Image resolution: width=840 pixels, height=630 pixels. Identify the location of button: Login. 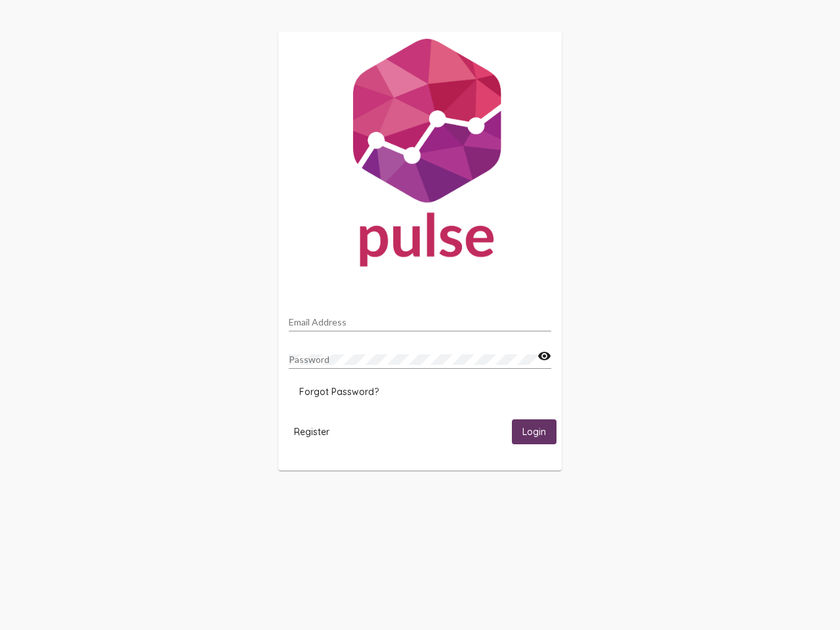
(534, 431).